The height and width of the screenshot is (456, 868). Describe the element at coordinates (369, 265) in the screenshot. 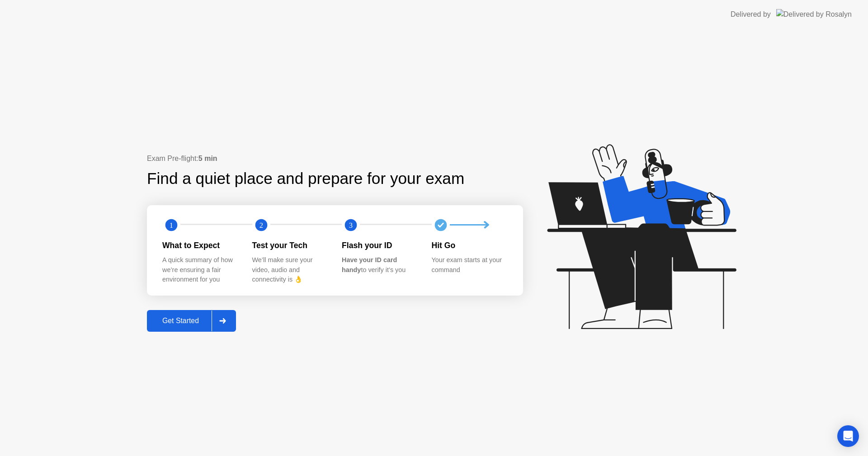

I see `b: Have your ID card handy` at that location.